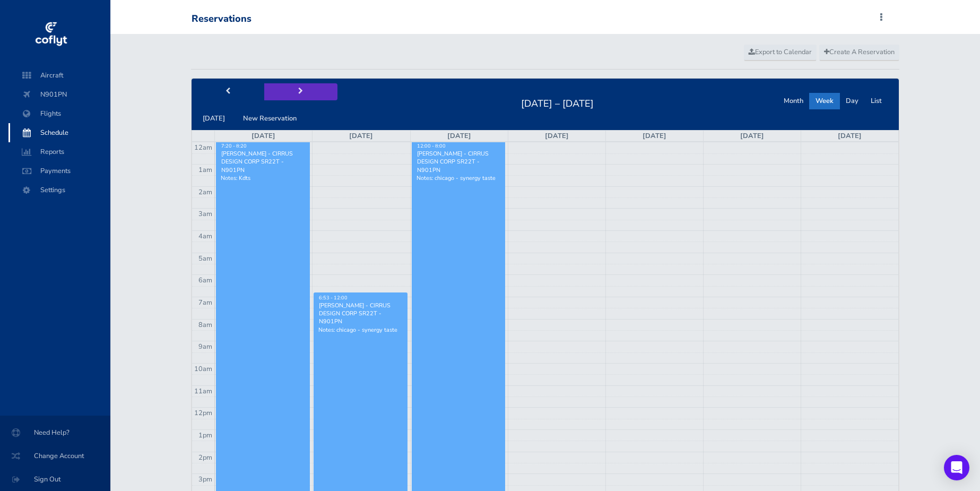 This screenshot has height=491, width=980. What do you see at coordinates (431, 146) in the screenshot?
I see `span: 12:00 - 8:00` at bounding box center [431, 146].